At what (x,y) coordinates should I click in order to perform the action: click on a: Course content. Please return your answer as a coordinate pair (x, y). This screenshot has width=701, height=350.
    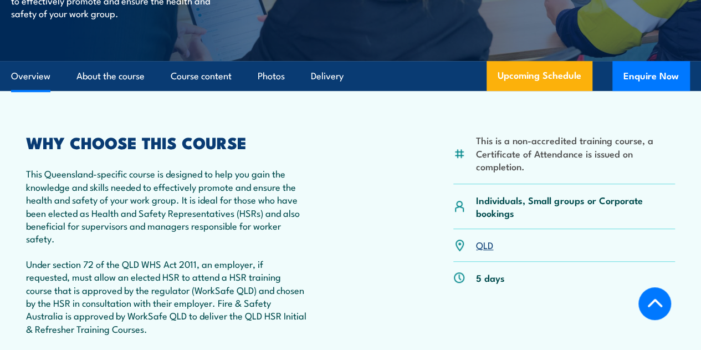
    Looking at the image, I should click on (201, 76).